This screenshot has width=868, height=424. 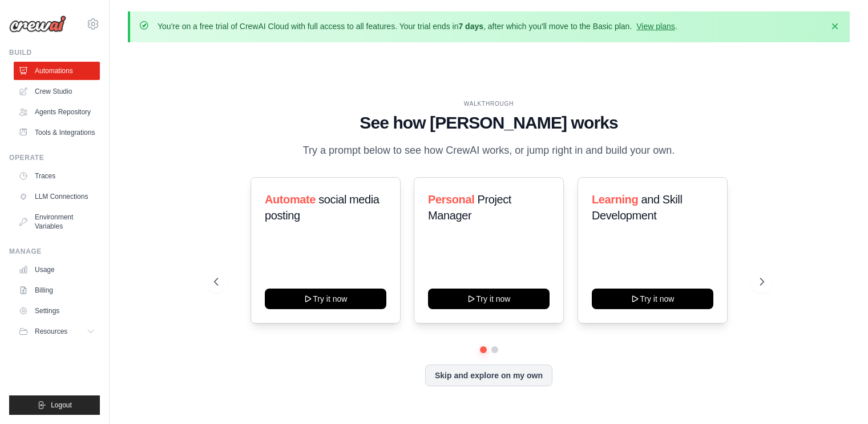 What do you see at coordinates (57, 222) in the screenshot?
I see `a: Environment Variables` at bounding box center [57, 222].